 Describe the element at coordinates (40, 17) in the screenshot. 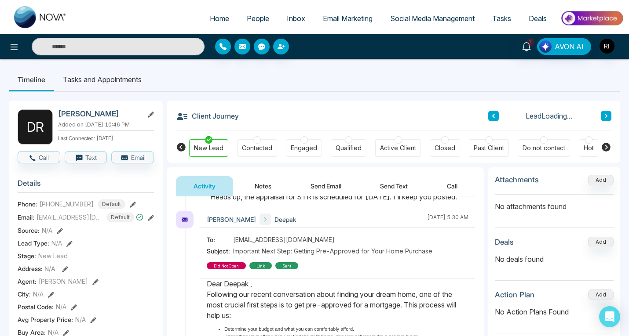

I see `img: Nova CRM Logo` at that location.